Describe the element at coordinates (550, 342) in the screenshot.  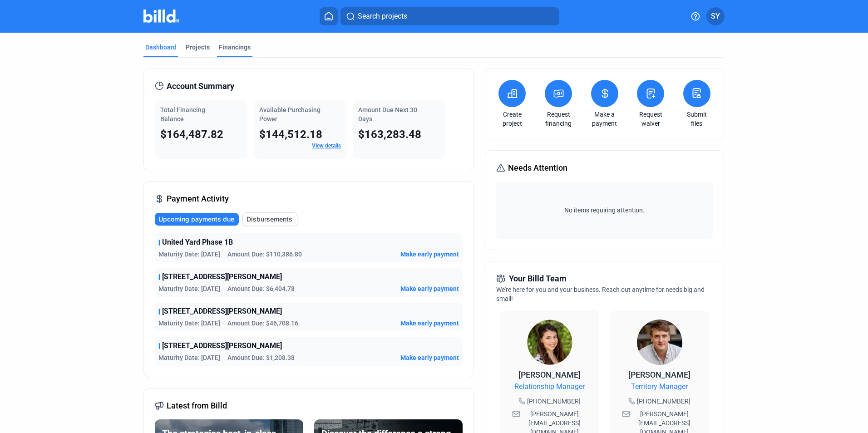
I see `img: Relationship Manager` at that location.